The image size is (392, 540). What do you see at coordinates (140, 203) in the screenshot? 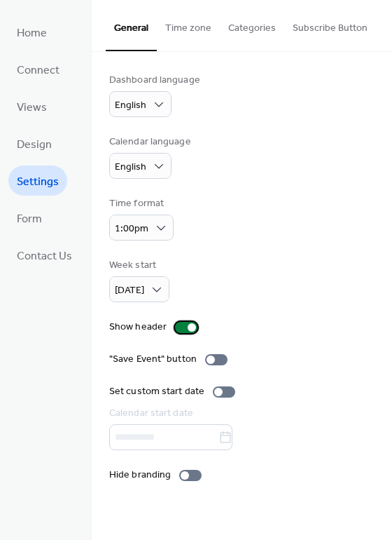
I see `div: Time format` at bounding box center [140, 203].